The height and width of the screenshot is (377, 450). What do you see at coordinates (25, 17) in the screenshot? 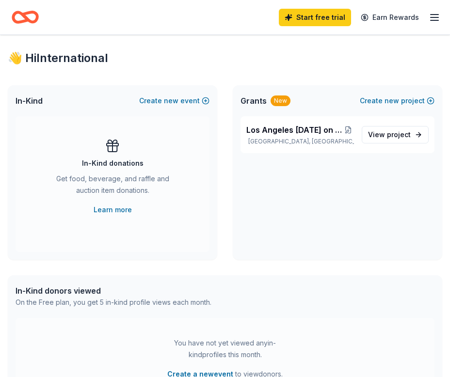
I see `a: Home` at bounding box center [25, 17].